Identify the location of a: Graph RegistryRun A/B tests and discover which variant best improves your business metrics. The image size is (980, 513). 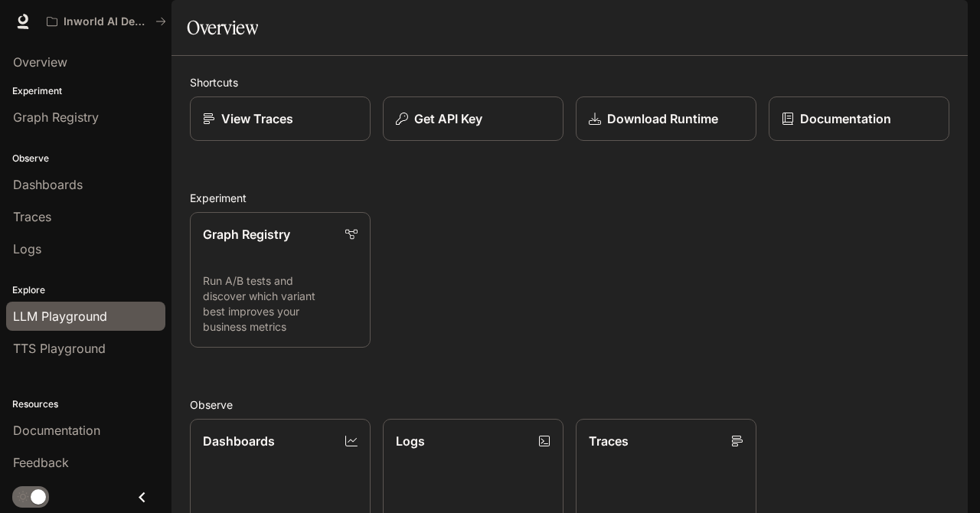
(280, 279).